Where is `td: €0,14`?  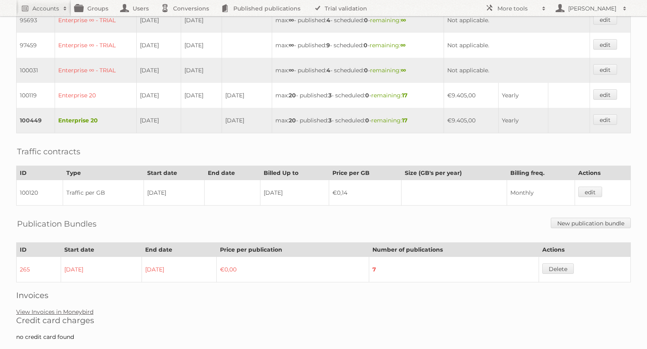 td: €0,14 is located at coordinates (365, 193).